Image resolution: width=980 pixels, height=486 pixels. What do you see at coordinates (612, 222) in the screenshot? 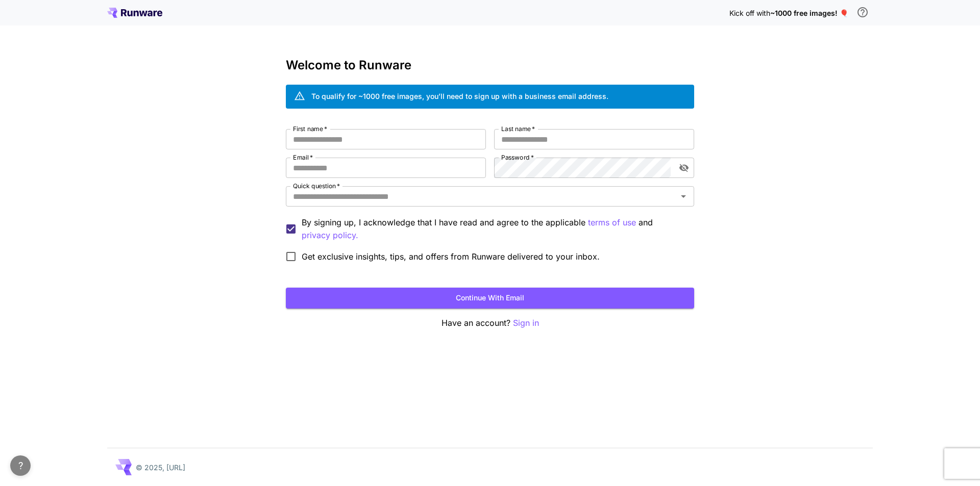
I see `button: By signing up, I acknowledge that I have read and agree to the applicable and privacy policy.` at bounding box center [612, 222].